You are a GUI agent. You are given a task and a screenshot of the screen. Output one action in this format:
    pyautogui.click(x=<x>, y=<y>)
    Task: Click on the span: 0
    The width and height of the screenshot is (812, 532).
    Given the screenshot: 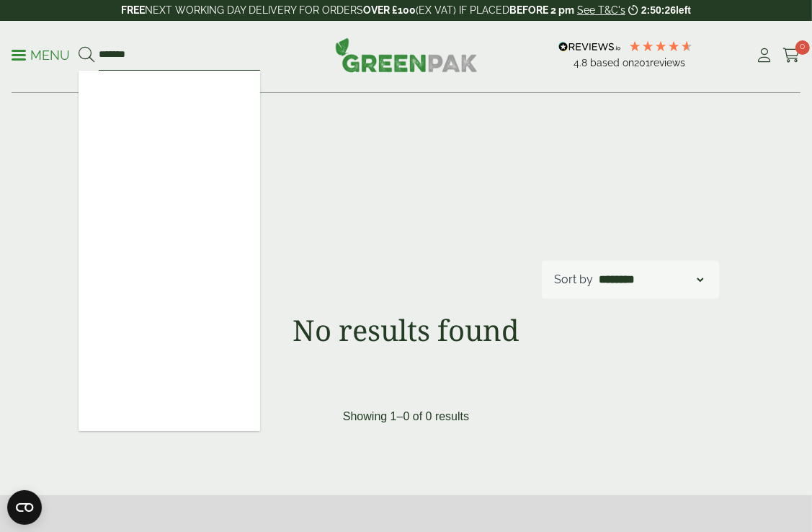 What is the action you would take?
    pyautogui.click(x=803, y=47)
    